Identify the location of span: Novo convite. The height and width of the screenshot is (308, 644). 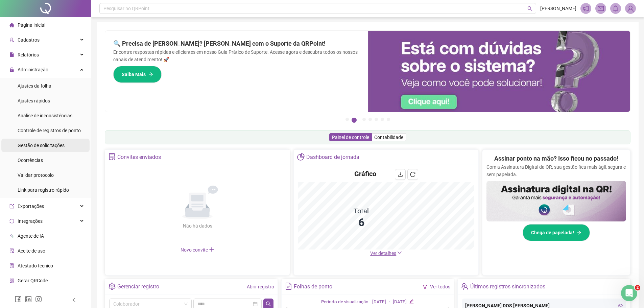
(198, 250).